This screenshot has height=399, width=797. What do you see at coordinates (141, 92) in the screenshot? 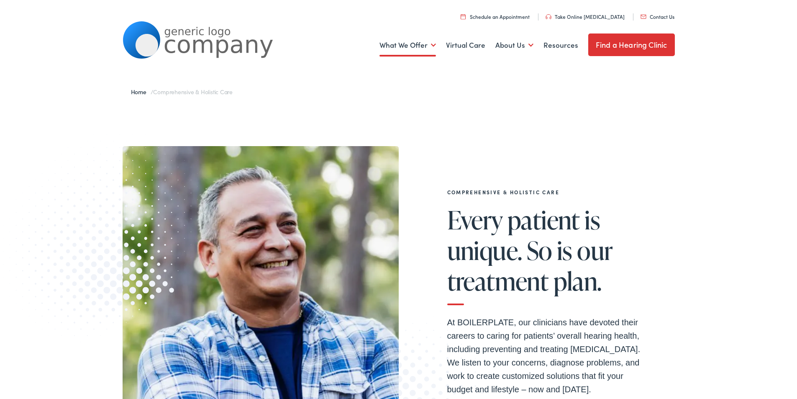
I see `a: Home` at bounding box center [141, 92].